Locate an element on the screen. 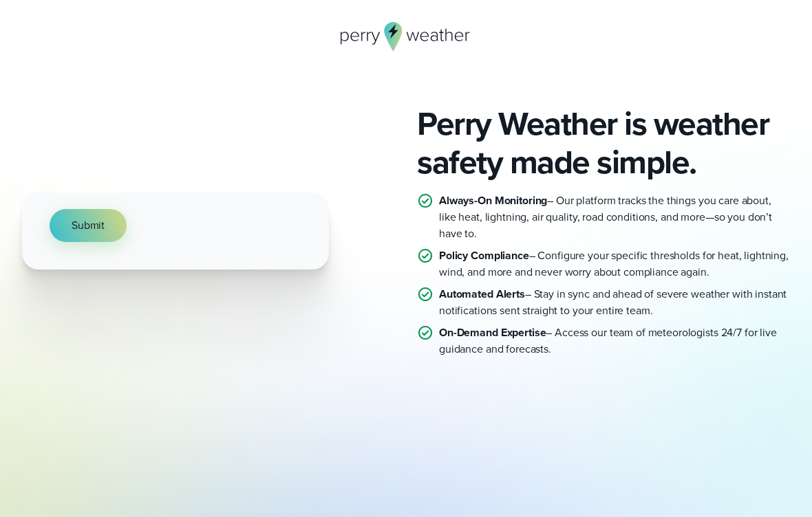  strong: Policy Compliance is located at coordinates (484, 255).